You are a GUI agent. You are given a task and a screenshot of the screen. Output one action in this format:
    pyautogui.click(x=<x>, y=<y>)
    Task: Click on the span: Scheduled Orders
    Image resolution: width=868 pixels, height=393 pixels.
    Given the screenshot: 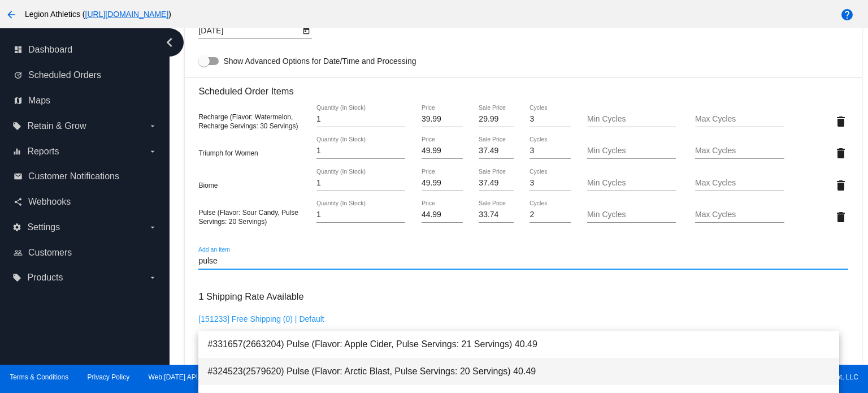 What is the action you would take?
    pyautogui.click(x=64, y=75)
    